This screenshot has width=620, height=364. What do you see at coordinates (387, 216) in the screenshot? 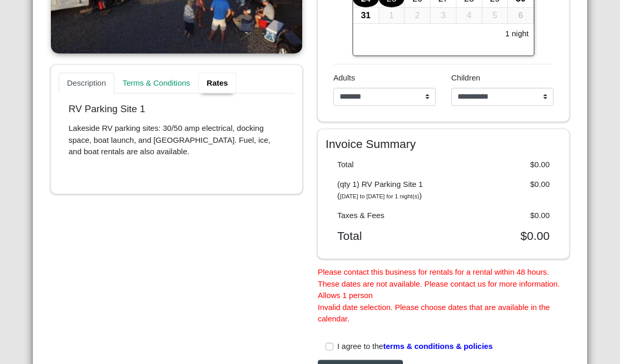
I see `div: Taxes & Fees` at bounding box center [387, 216].